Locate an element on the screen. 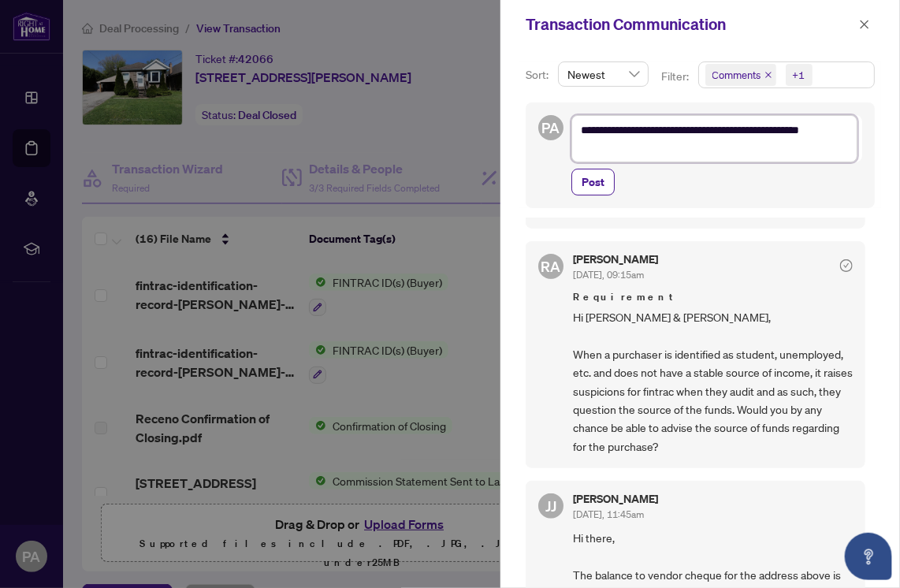  p: Filter: is located at coordinates (676, 76).